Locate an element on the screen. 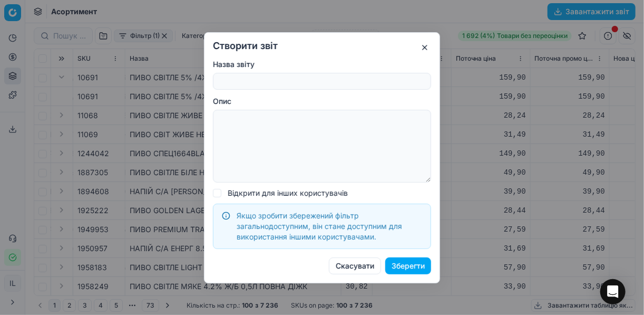 Image resolution: width=644 pixels, height=315 pixels. label: Відкрити для інших користувачів is located at coordinates (288, 193).